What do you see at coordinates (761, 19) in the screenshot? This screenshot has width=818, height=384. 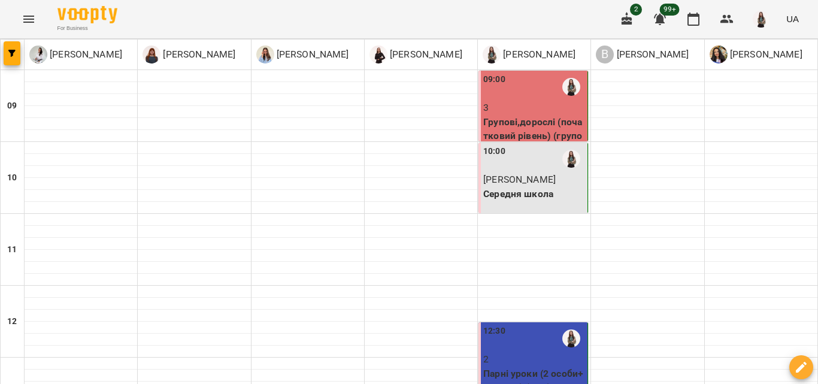 I see `img: 6aba04e32ee3c657c737aeeda4e83600.jpg` at bounding box center [761, 19].